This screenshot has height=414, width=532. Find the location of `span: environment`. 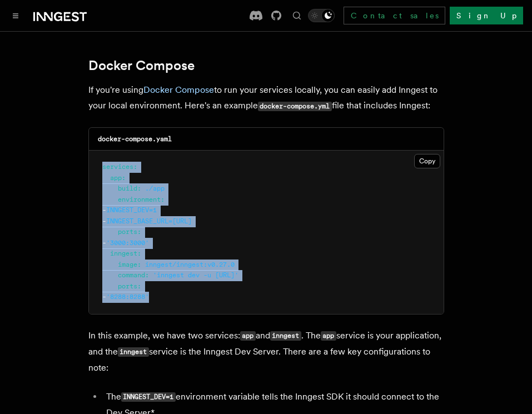

span: environment is located at coordinates (139, 200).